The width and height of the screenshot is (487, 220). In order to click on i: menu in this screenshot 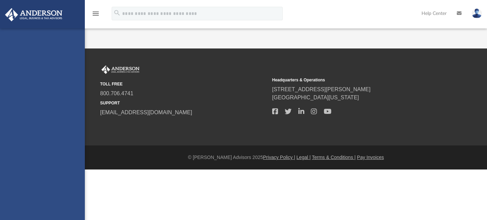, I will do `click(96, 14)`.